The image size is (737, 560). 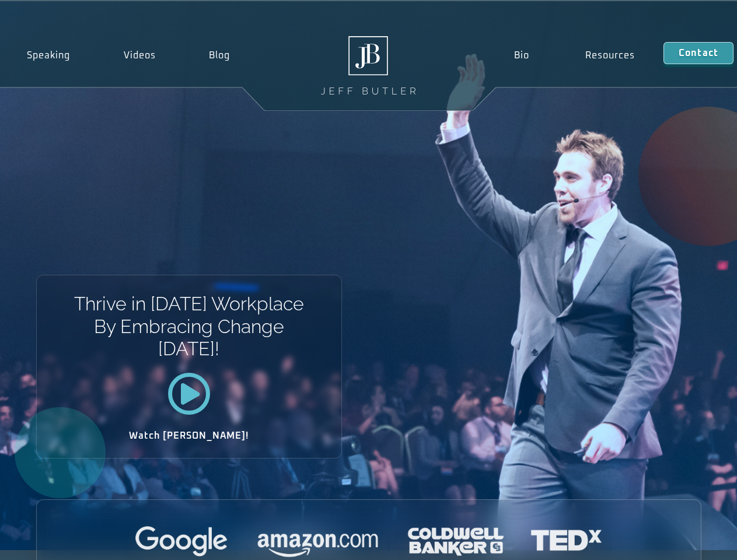 I want to click on a: Blog, so click(x=219, y=55).